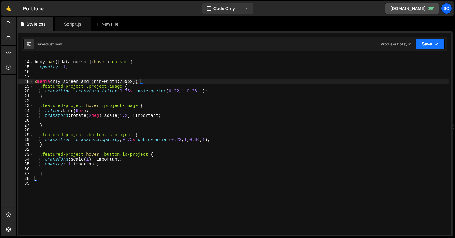 This screenshot has width=455, height=238. What do you see at coordinates (26, 96) in the screenshot?
I see `div: 21` at bounding box center [26, 96].